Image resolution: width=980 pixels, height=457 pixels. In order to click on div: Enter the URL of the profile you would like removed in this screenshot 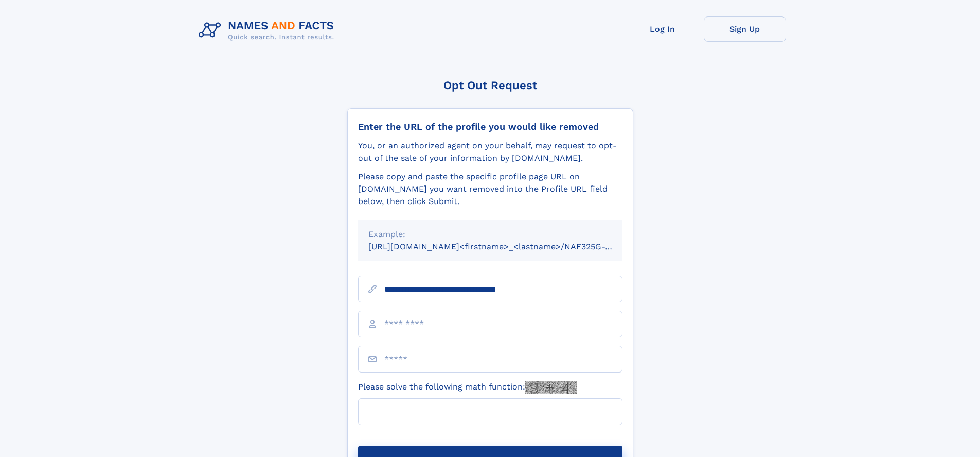, I will do `click(490, 126)`.